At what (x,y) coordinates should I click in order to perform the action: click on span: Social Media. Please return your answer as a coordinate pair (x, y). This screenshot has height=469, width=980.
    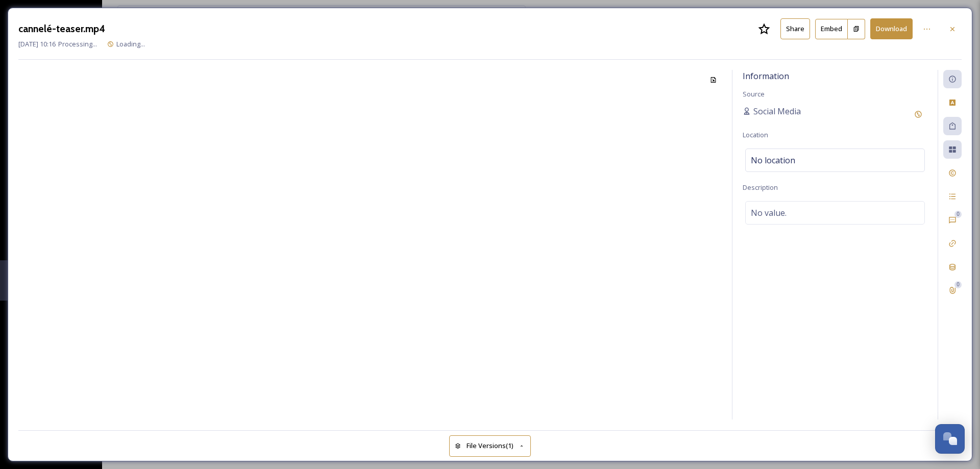
    Looking at the image, I should click on (777, 111).